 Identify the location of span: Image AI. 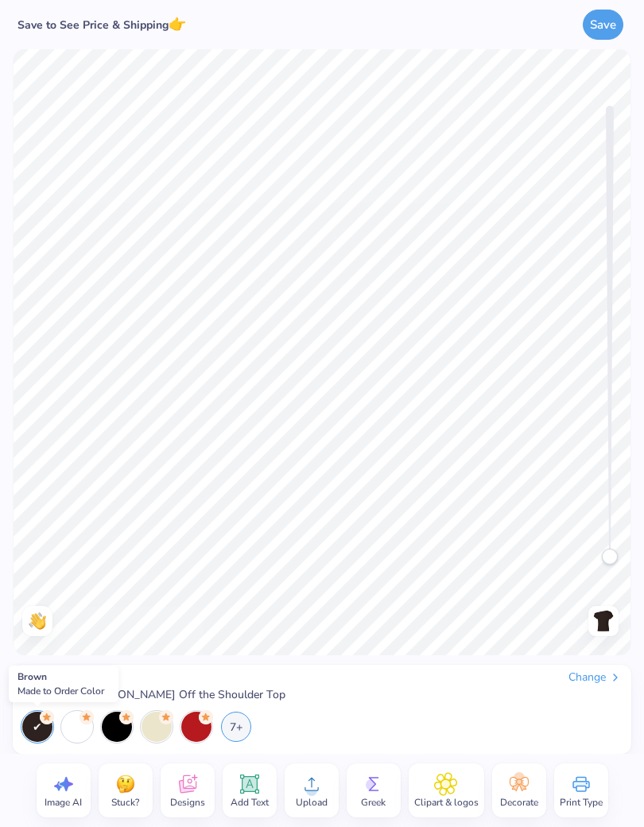
(63, 803).